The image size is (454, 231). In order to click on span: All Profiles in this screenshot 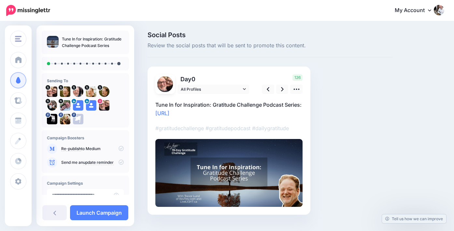, I will do `click(211, 89)`.